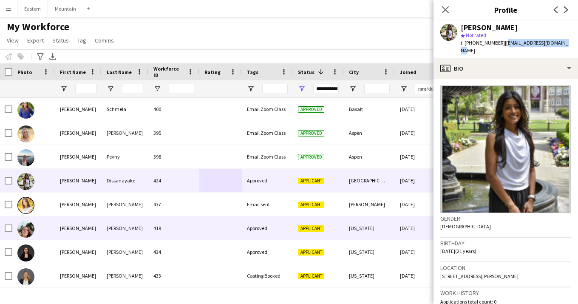 The image size is (578, 304). I want to click on span: Export, so click(35, 40).